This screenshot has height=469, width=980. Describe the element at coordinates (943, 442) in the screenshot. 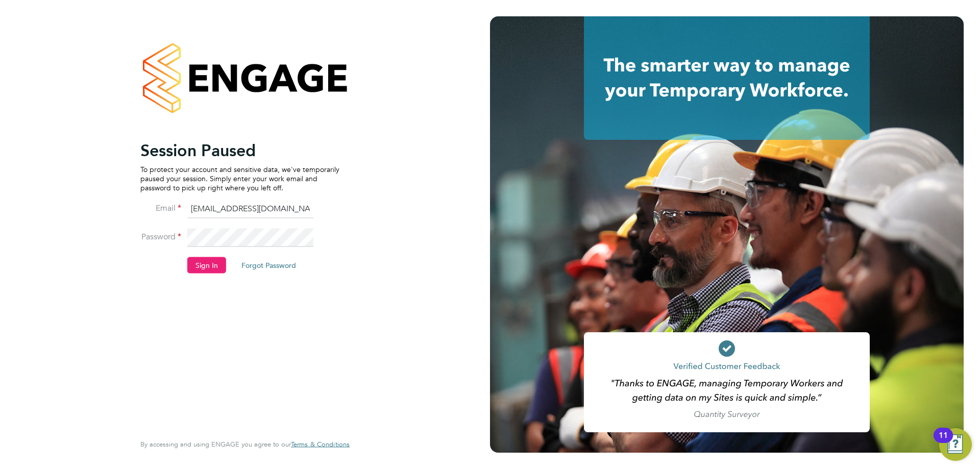

I see `div: 11` at that location.